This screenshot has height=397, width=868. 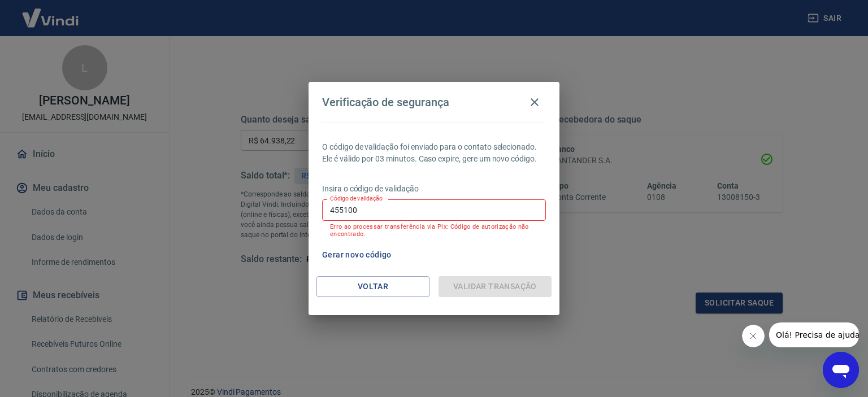 What do you see at coordinates (357, 255) in the screenshot?
I see `button: Gerar novo código` at bounding box center [357, 255].